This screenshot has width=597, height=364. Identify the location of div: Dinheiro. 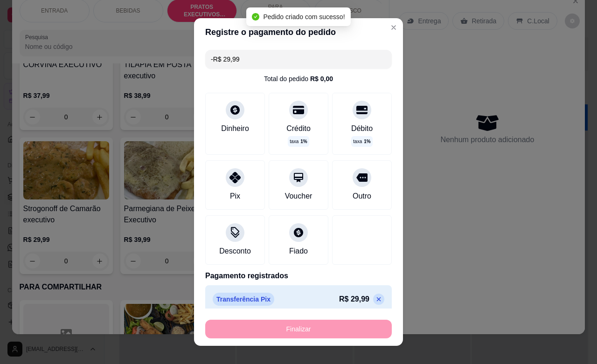
(235, 128).